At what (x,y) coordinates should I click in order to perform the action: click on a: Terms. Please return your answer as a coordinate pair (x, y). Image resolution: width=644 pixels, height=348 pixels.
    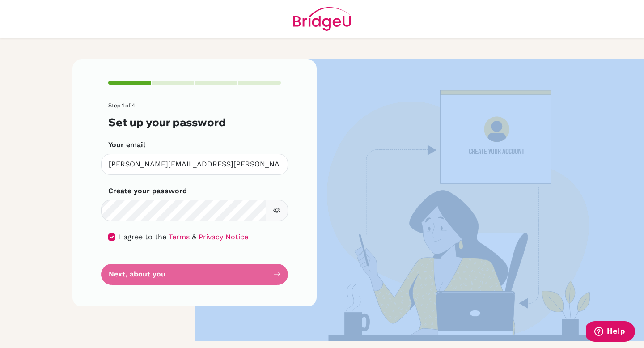
    Looking at the image, I should click on (179, 236).